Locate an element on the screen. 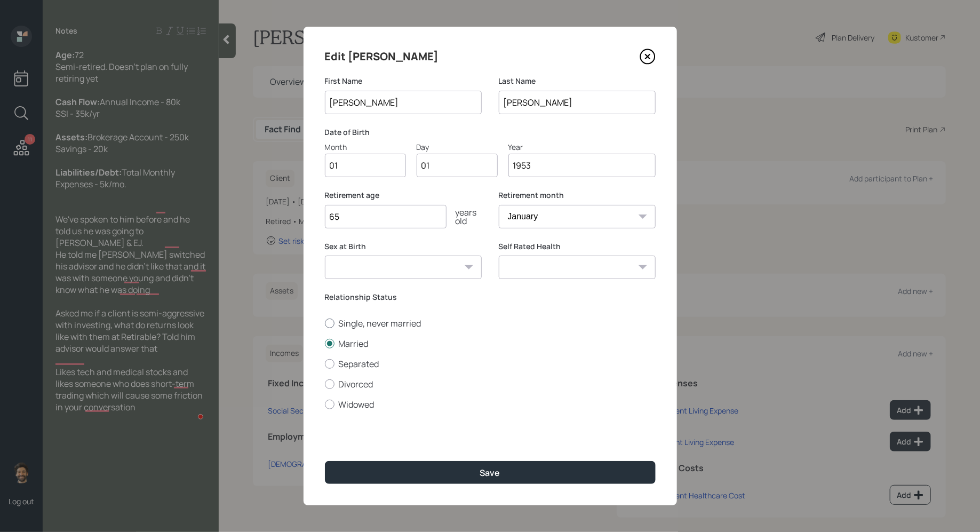  label: Retirement month is located at coordinates (577, 195).